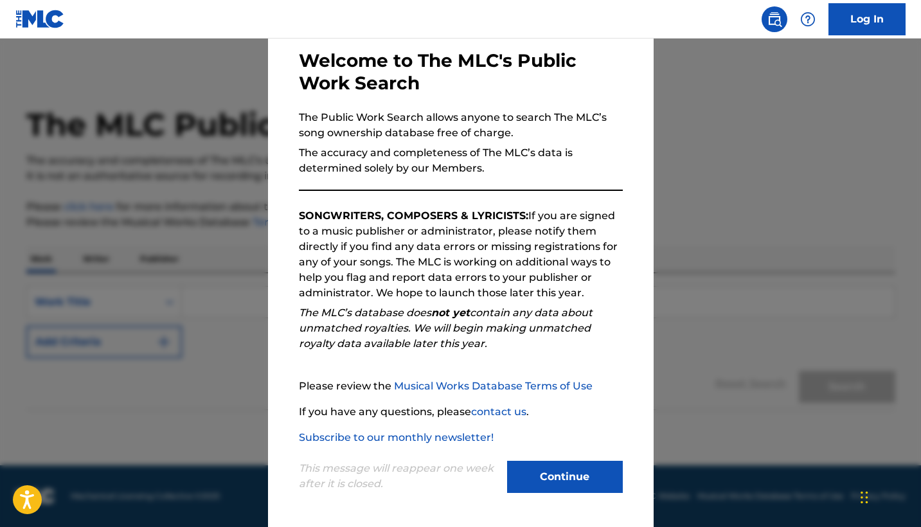 This screenshot has width=921, height=527. I want to click on div: Chat Widget, so click(888, 496).